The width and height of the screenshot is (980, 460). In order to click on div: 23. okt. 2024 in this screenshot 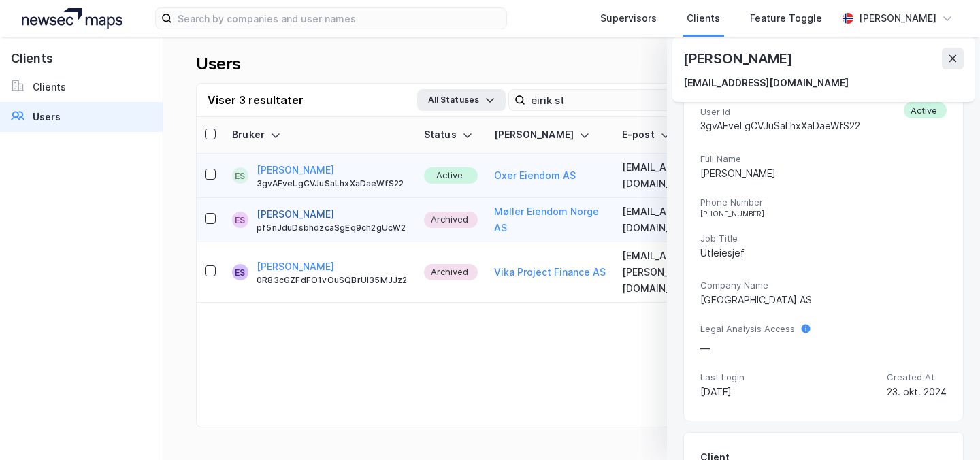, I will do `click(917, 392)`.